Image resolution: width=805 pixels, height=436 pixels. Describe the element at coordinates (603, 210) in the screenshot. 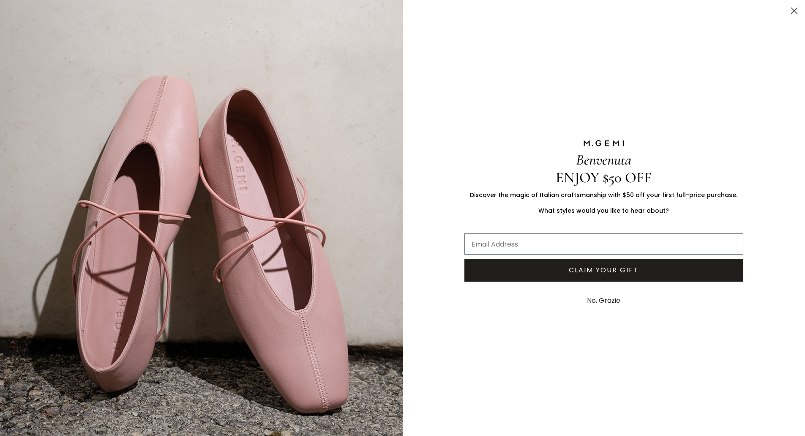

I see `span: What styles would you like to hear about?` at that location.